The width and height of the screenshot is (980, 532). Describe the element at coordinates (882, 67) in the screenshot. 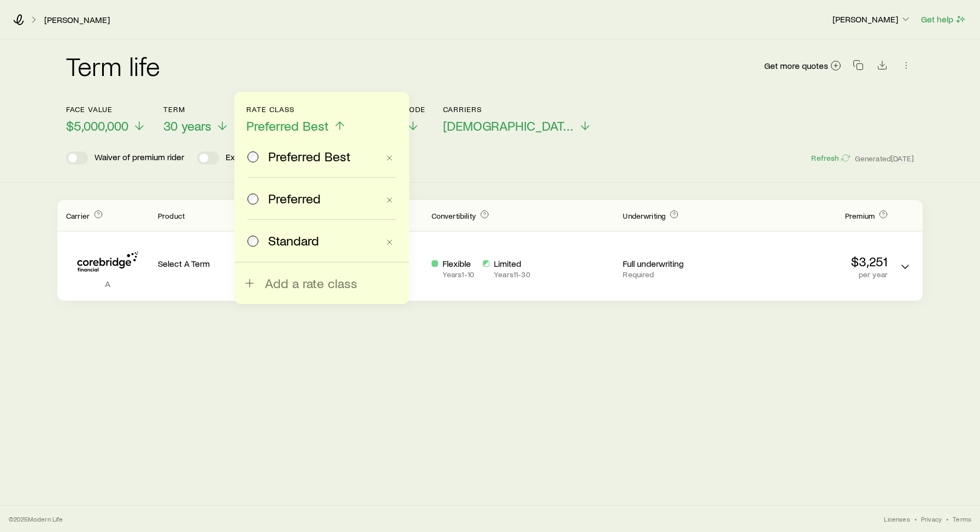

I see `a: Download CSV` at that location.